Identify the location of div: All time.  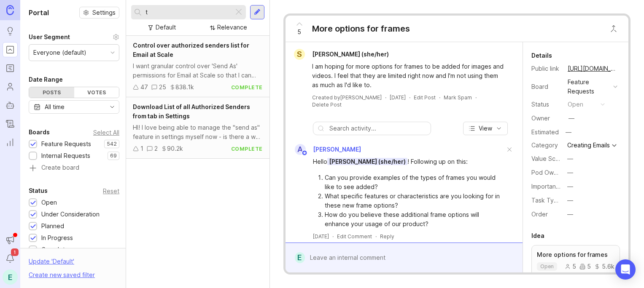
(54, 107).